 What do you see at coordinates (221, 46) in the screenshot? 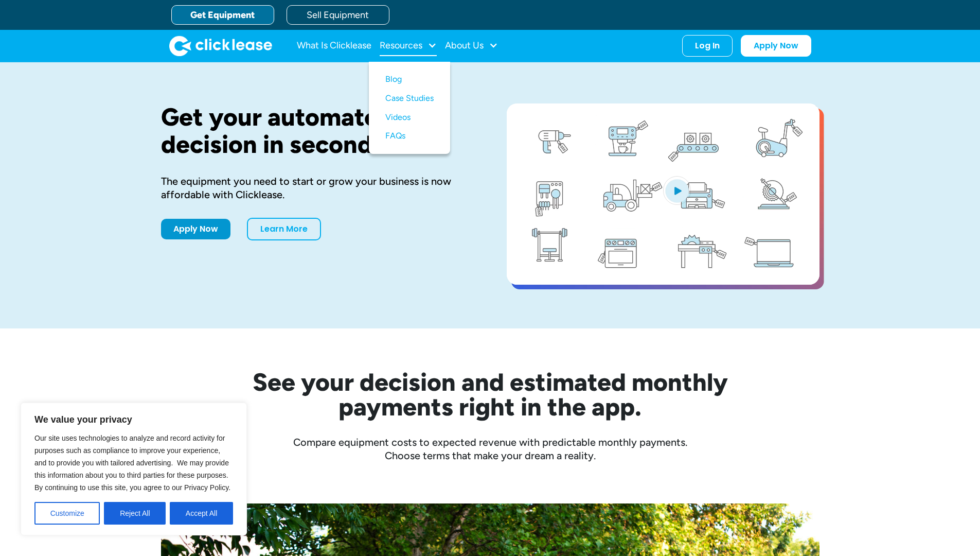
I see `img: Clicklease logo` at bounding box center [221, 46].